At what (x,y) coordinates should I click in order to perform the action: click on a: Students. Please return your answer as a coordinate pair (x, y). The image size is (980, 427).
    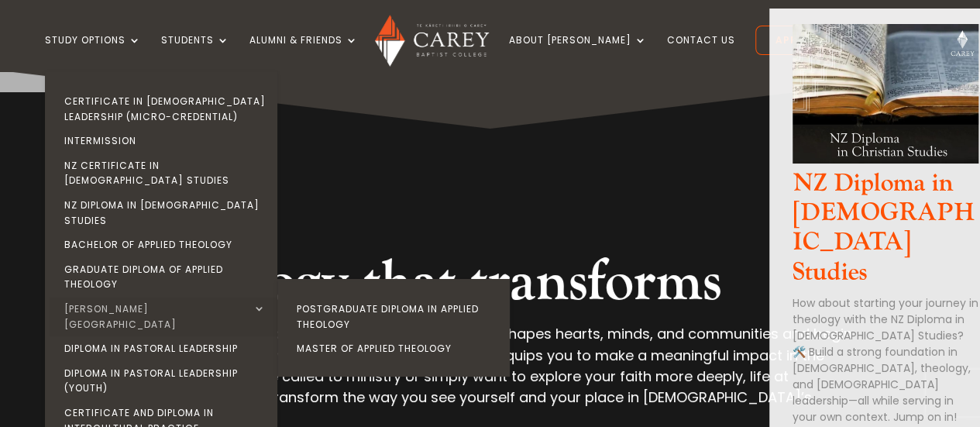
    Looking at the image, I should click on (195, 53).